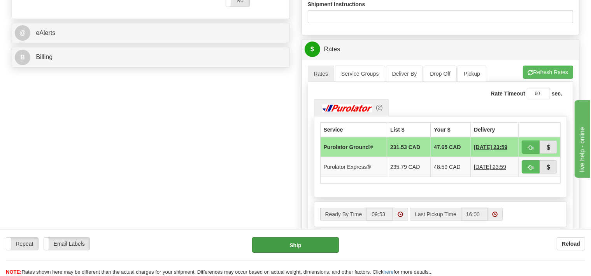  I want to click on span: B, so click(23, 58).